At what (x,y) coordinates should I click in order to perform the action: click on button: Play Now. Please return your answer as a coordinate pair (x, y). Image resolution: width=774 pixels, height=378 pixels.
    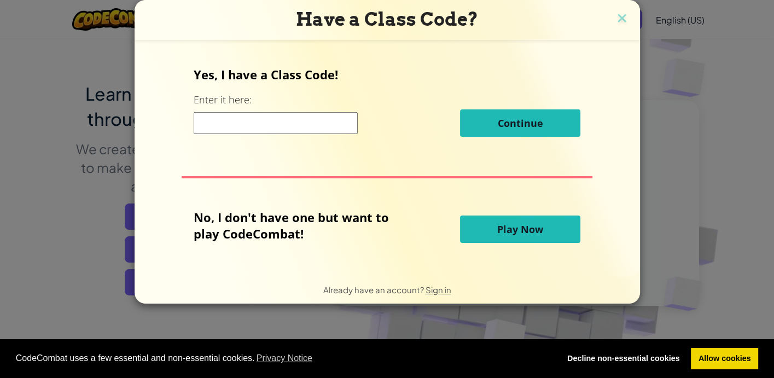
    Looking at the image, I should click on (520, 229).